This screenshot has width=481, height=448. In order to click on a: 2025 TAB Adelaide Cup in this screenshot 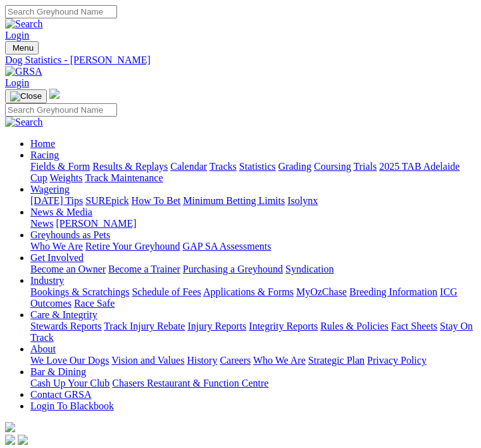, I will do `click(245, 172)`.